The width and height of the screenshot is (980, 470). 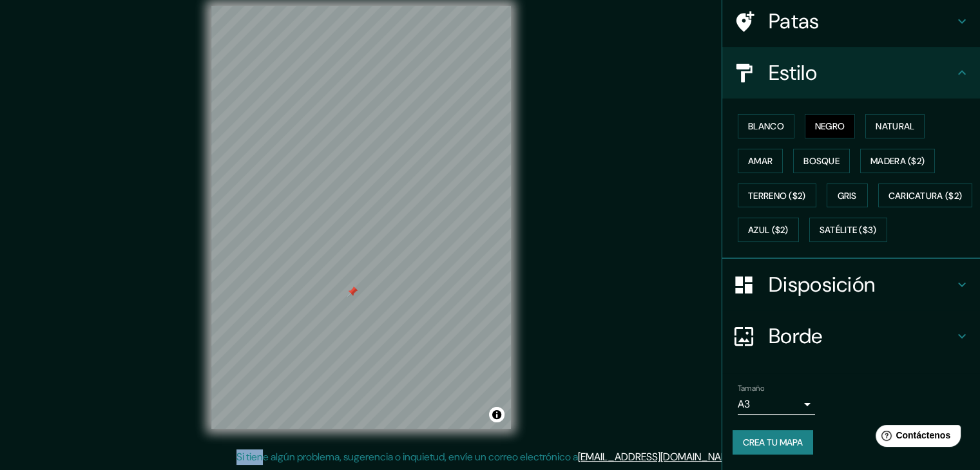 What do you see at coordinates (925, 196) in the screenshot?
I see `font: Caricatura ($2)` at bounding box center [925, 196].